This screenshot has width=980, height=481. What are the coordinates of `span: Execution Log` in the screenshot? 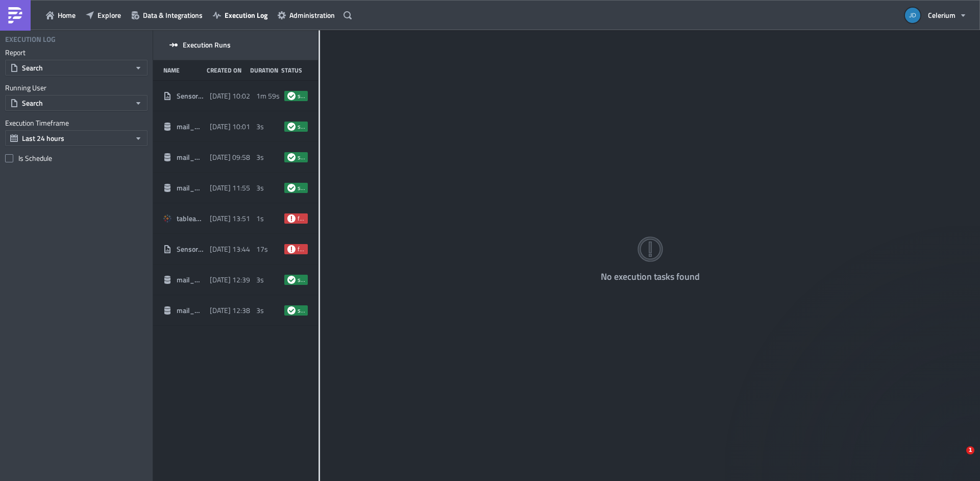 It's located at (246, 15).